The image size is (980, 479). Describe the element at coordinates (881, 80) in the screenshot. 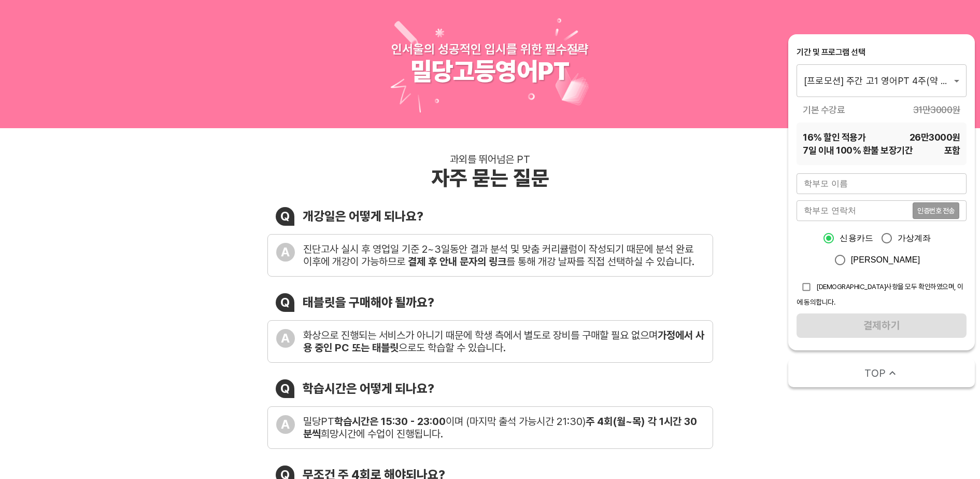

I see `div: [프로모션] 주간 고1 영어PT 4주(약 1개월) 집중관리` at that location.